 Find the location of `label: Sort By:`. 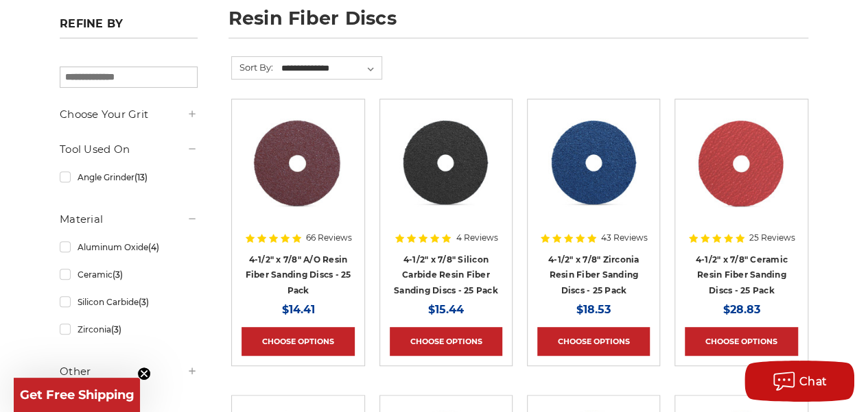

label: Sort By: is located at coordinates (252, 67).